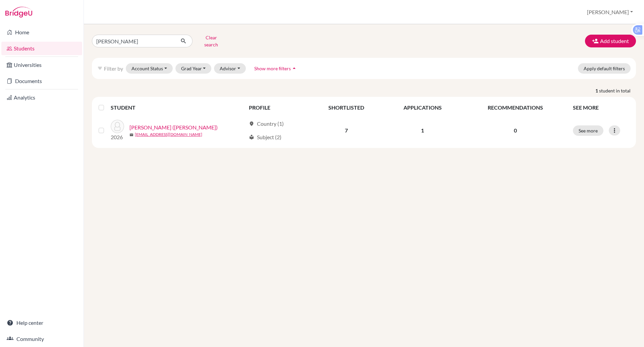  What do you see at coordinates (42, 65) in the screenshot?
I see `a: Universities` at bounding box center [42, 65].